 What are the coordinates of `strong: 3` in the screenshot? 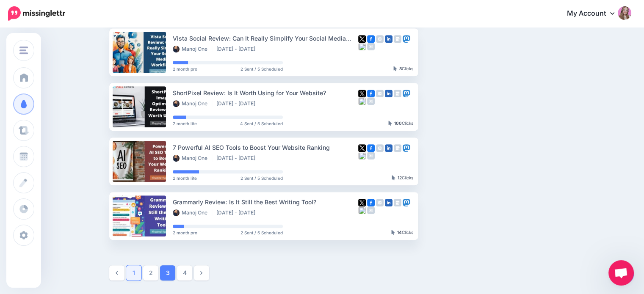 It's located at (168, 273).